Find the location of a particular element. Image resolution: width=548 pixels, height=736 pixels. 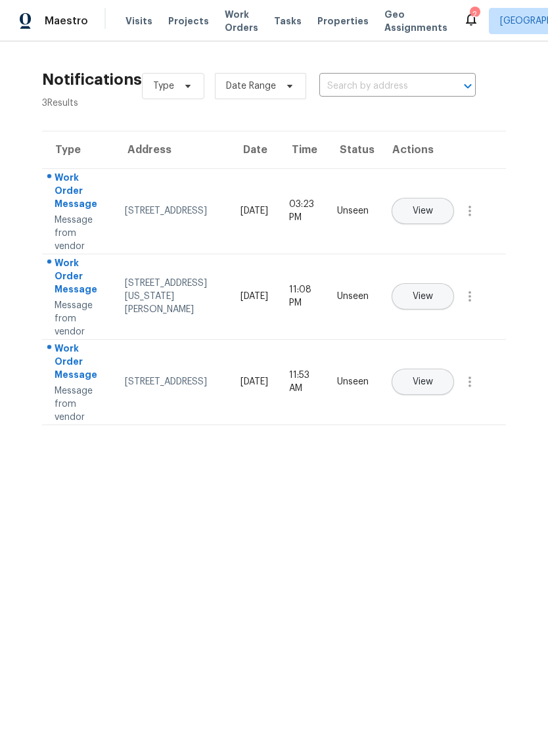

span: Properties is located at coordinates (343, 21).